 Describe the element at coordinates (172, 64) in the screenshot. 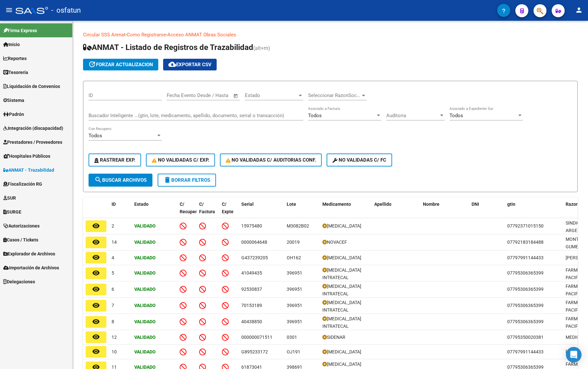

I see `mat-icon: cloud_download` at that location.